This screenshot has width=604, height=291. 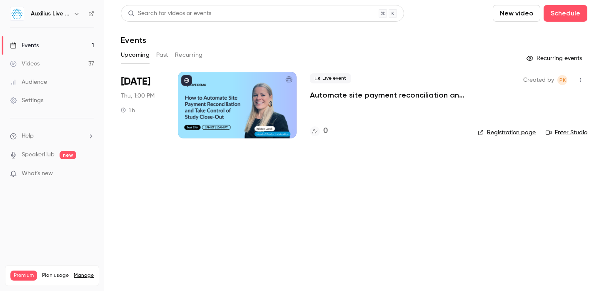 I want to click on a: Automate site payment reconciliation and take control of study close-out, so click(x=387, y=95).